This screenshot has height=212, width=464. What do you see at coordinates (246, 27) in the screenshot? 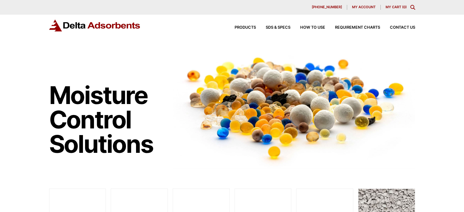
I see `span: Products` at bounding box center [246, 27].